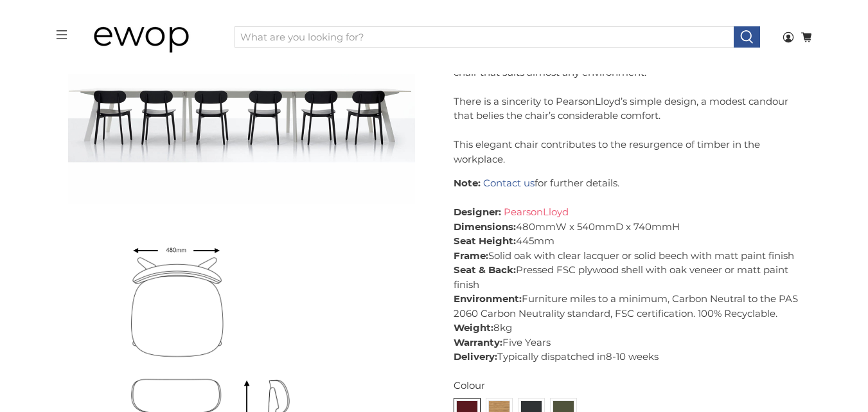  Describe the element at coordinates (478, 342) in the screenshot. I see `strong: Warranty:` at that location.